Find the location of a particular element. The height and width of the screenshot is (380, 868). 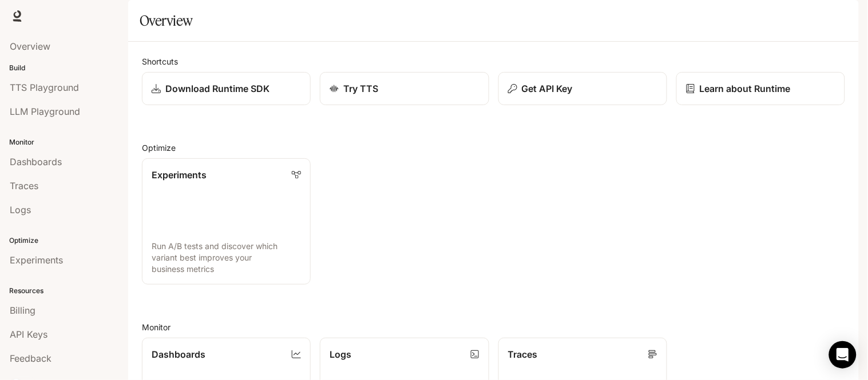

a: Download Runtime SDK is located at coordinates (226, 88).